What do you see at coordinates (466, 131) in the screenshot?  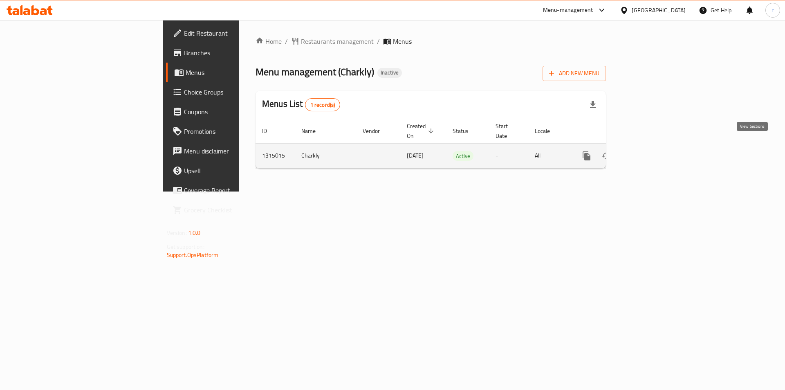 I see `span: Status` at bounding box center [466, 131].